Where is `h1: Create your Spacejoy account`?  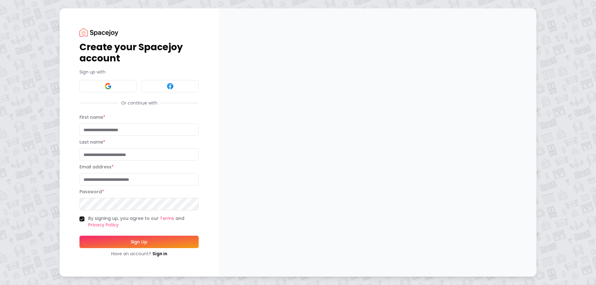 h1: Create your Spacejoy account is located at coordinates (139, 53).